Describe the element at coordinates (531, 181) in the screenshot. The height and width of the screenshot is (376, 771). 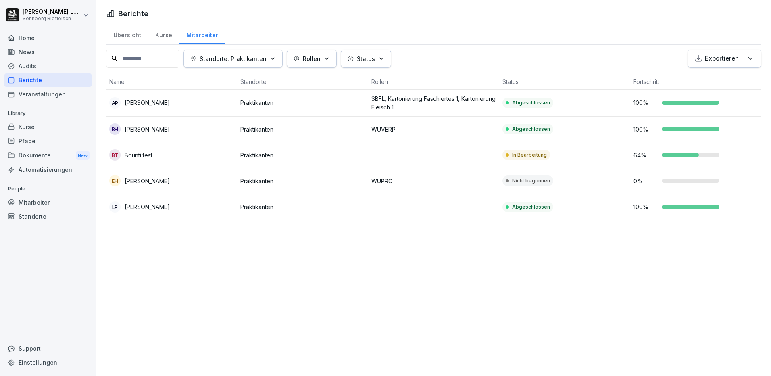
I see `p: Nicht begonnen` at that location.